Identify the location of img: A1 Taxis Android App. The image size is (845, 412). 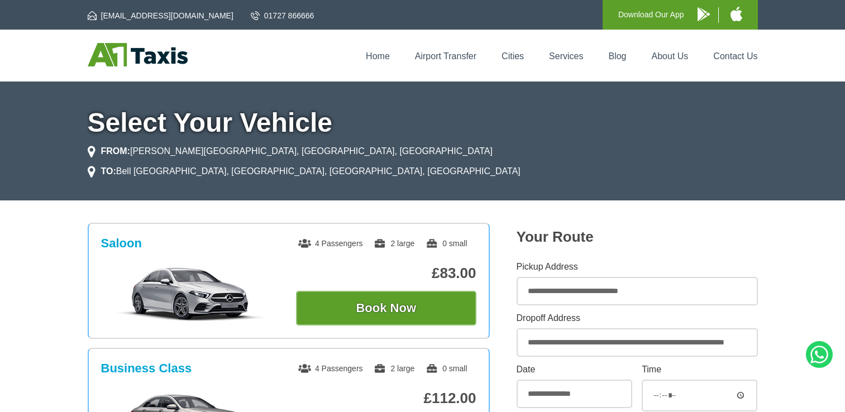
(703, 14).